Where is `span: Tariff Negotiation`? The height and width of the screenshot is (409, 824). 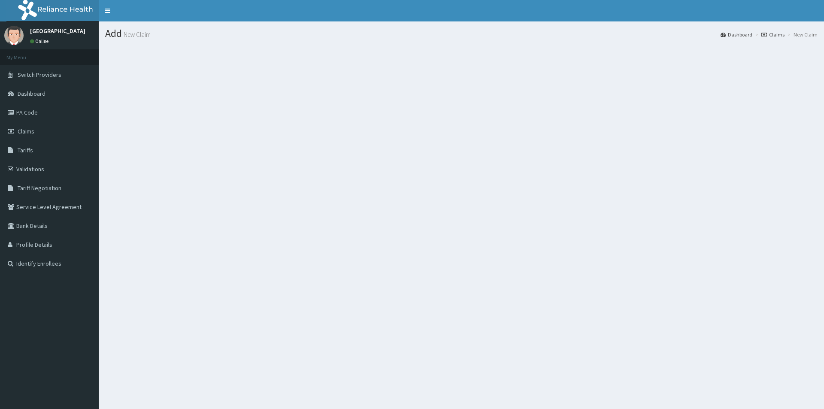
span: Tariff Negotiation is located at coordinates (39, 188).